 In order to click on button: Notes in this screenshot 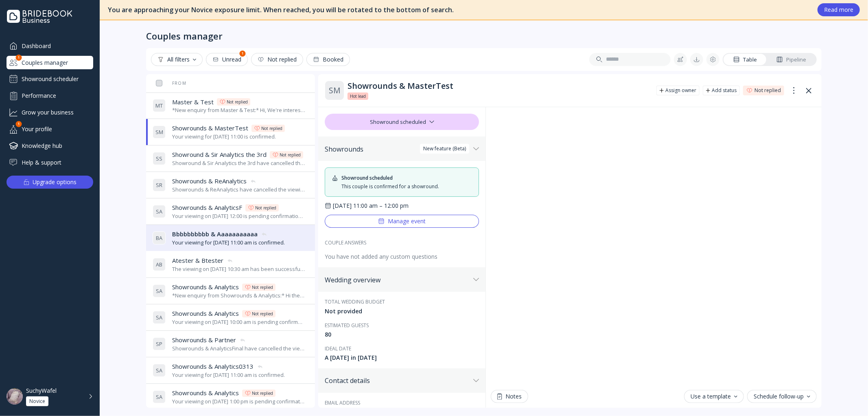, I will do `click(509, 397)`.